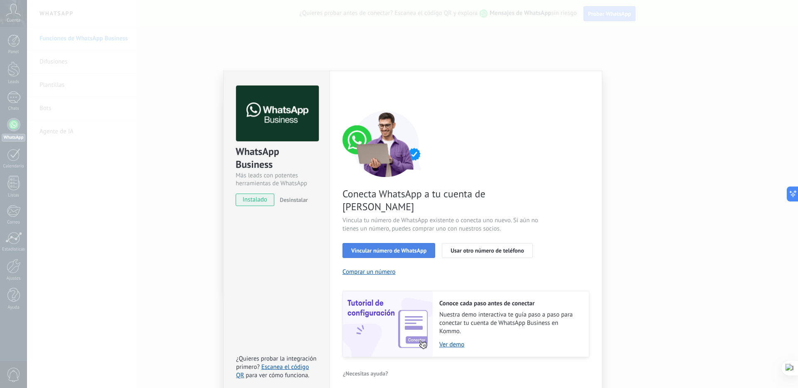 The image size is (798, 388). What do you see at coordinates (294, 200) in the screenshot?
I see `span: Desinstalar` at bounding box center [294, 200].